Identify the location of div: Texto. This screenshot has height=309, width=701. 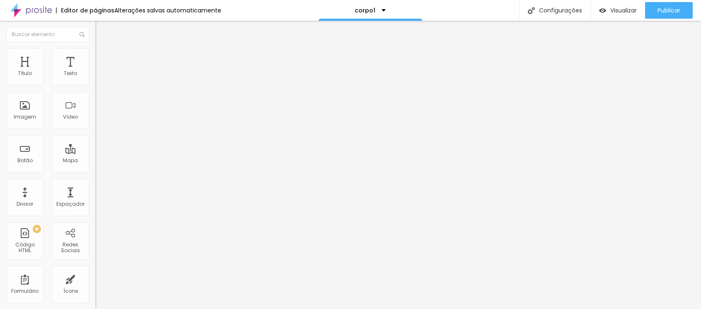
(70, 73).